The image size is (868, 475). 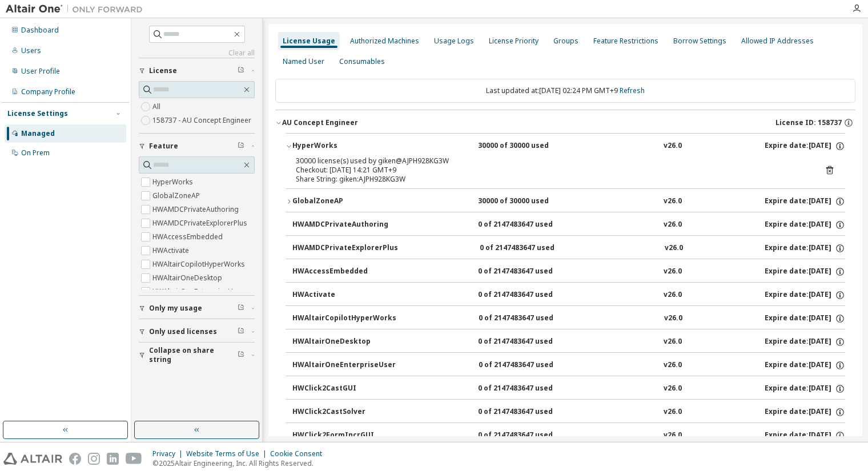 What do you see at coordinates (163, 71) in the screenshot?
I see `span: License` at bounding box center [163, 71].